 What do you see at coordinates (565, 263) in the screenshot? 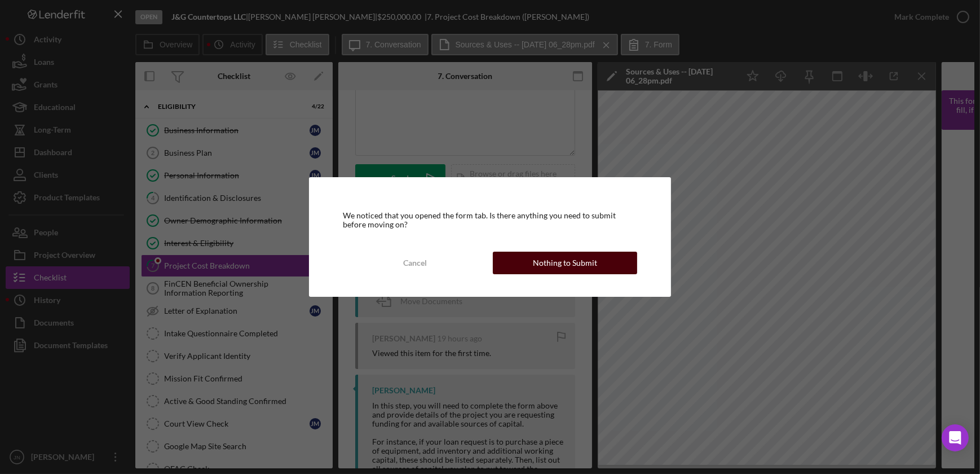
I see `div: Nothing to Submit` at bounding box center [565, 263].